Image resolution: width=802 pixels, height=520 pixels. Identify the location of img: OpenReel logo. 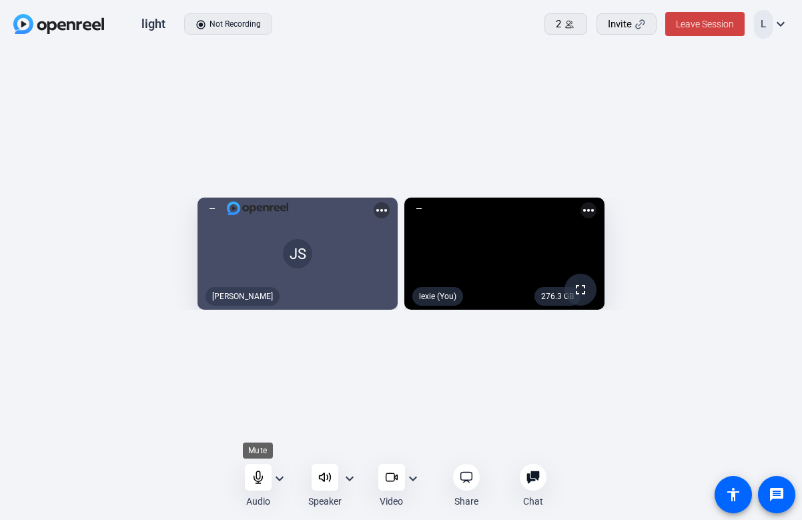
(59, 24).